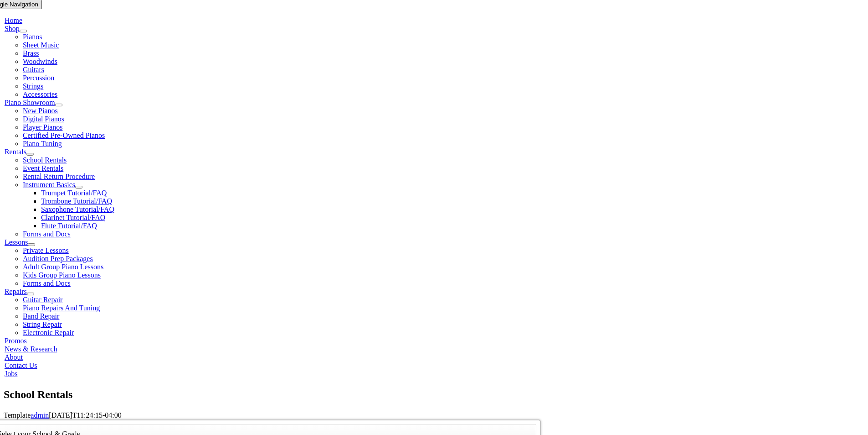 The height and width of the screenshot is (435, 868). Describe the element at coordinates (45, 250) in the screenshot. I see `span: Private Lessons` at that location.